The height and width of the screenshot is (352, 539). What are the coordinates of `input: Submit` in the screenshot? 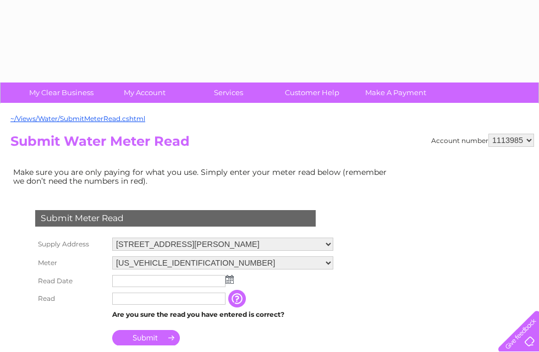 It's located at (146, 337).